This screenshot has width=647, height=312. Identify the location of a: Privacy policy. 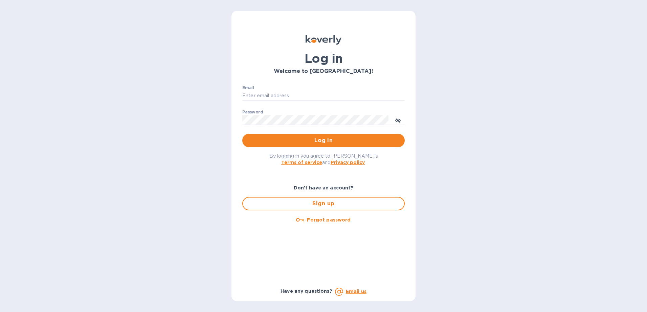
(347, 163).